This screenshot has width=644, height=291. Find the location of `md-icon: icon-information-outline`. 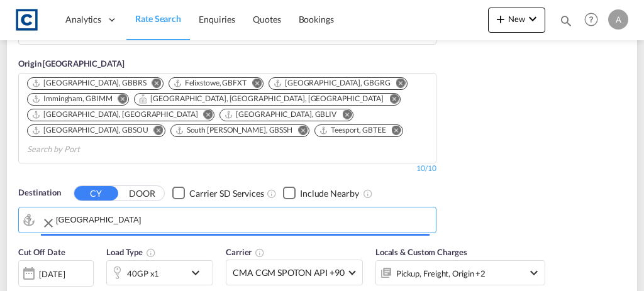

md-icon: icon-information-outline is located at coordinates (151, 252).